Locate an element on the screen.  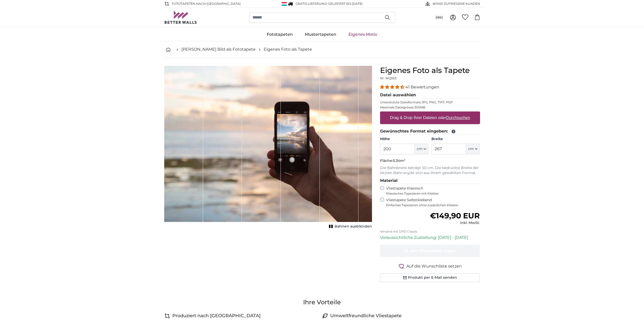
span: Klassisches Tapezieren mit Kleister is located at coordinates (431, 193).